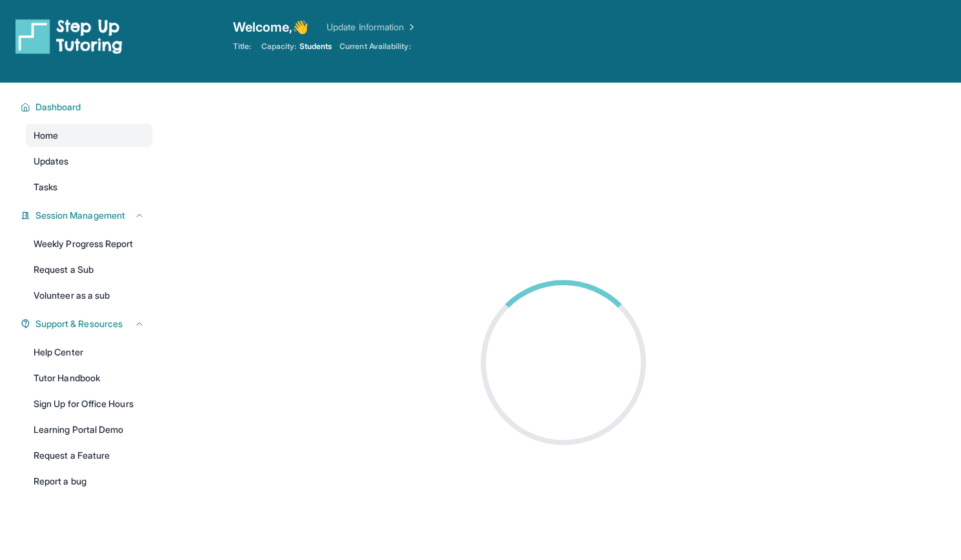 Image resolution: width=961 pixels, height=560 pixels. I want to click on span: Updates, so click(51, 161).